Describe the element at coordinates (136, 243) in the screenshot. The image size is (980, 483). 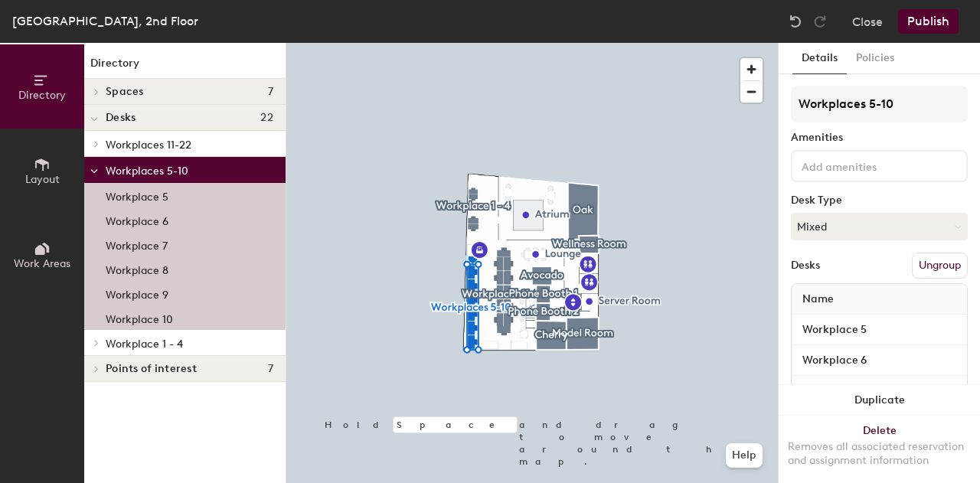
I see `p: Workplace 7` at that location.